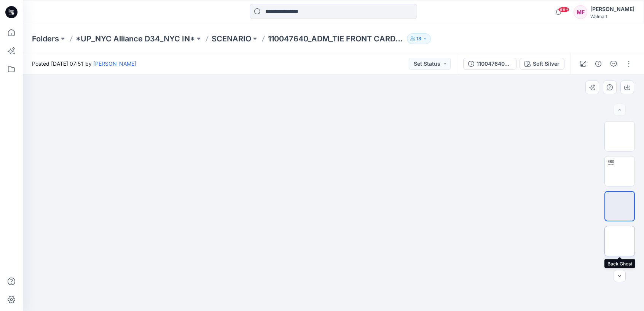 The image size is (644, 311). Describe the element at coordinates (598, 64) in the screenshot. I see `button: Details` at that location.